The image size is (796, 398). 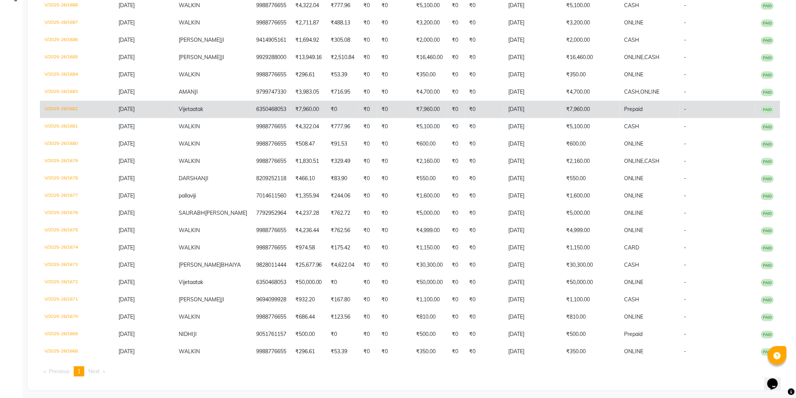 What do you see at coordinates (430, 265) in the screenshot?
I see `td: ₹30,300.00` at bounding box center [430, 265].